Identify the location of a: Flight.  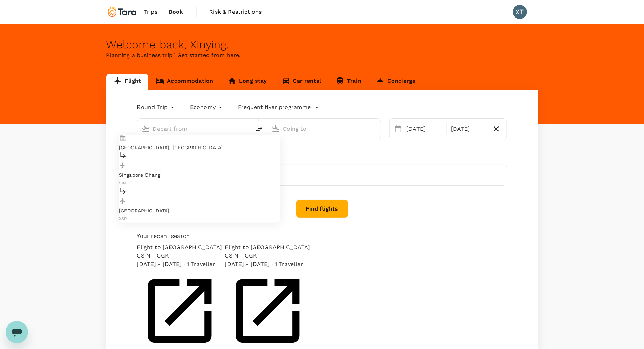
(127, 82).